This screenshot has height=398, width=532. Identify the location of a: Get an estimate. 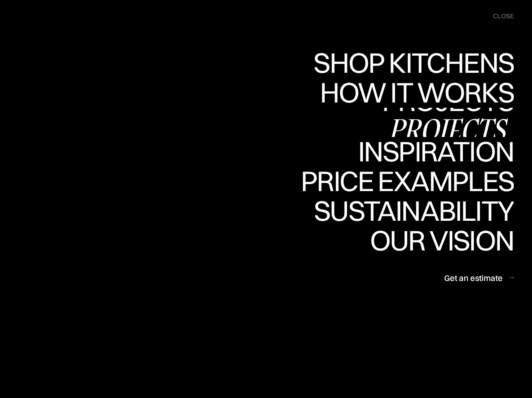
(479, 278).